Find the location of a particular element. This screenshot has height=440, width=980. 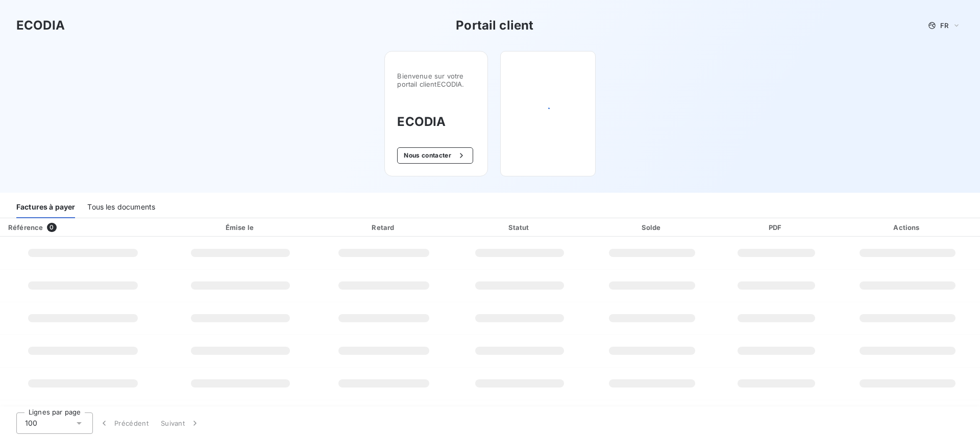

div: Statut is located at coordinates (520, 227).